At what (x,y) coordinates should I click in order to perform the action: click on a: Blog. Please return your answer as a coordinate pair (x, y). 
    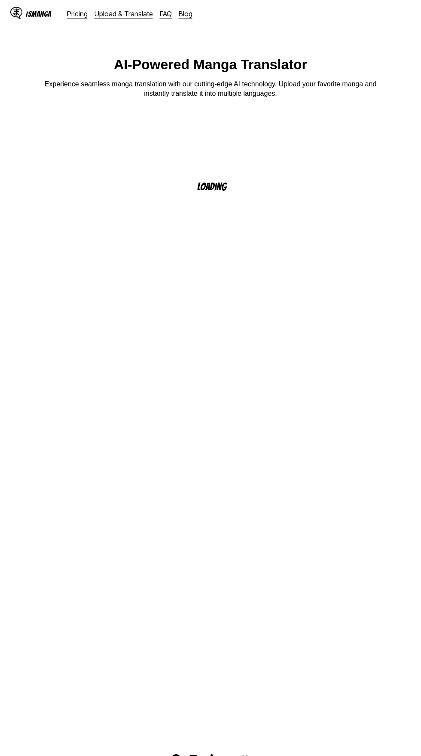
    Looking at the image, I should click on (185, 14).